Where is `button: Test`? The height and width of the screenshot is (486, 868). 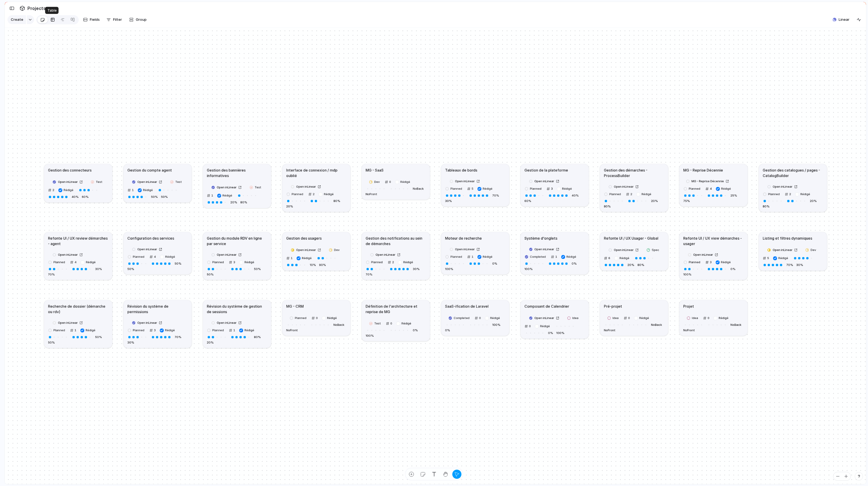
button: Test is located at coordinates (97, 182).